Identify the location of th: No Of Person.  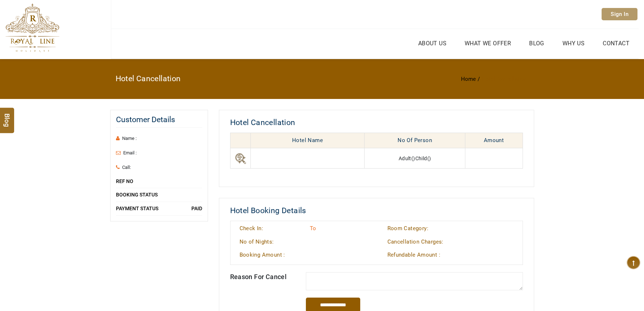
(415, 140).